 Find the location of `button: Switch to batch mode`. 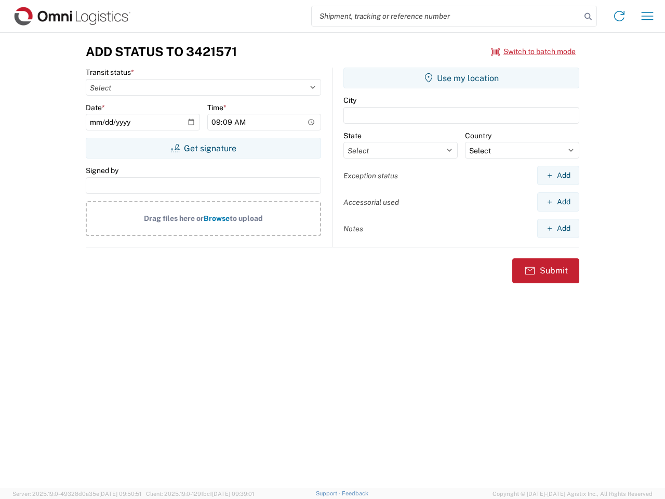

button: Switch to batch mode is located at coordinates (533, 51).